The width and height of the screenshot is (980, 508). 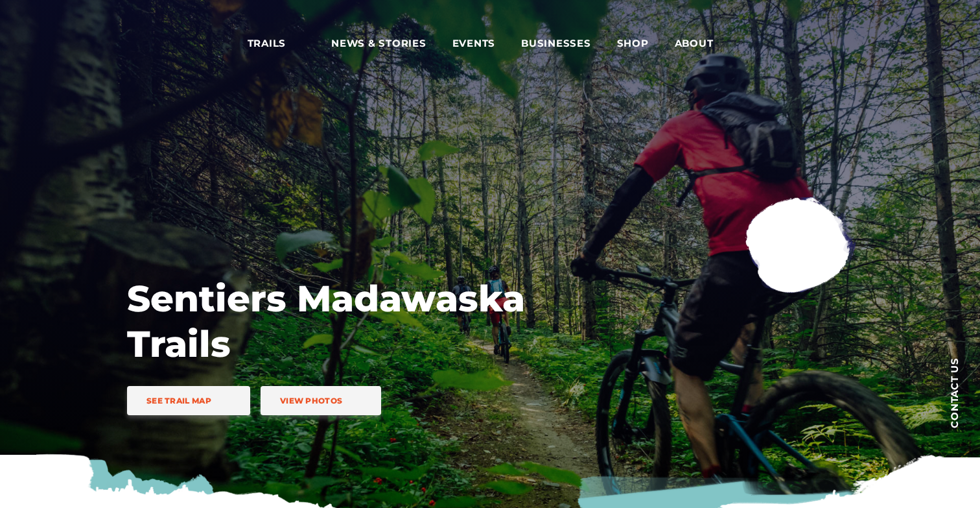 What do you see at coordinates (955, 393) in the screenshot?
I see `span: Contact us` at bounding box center [955, 393].